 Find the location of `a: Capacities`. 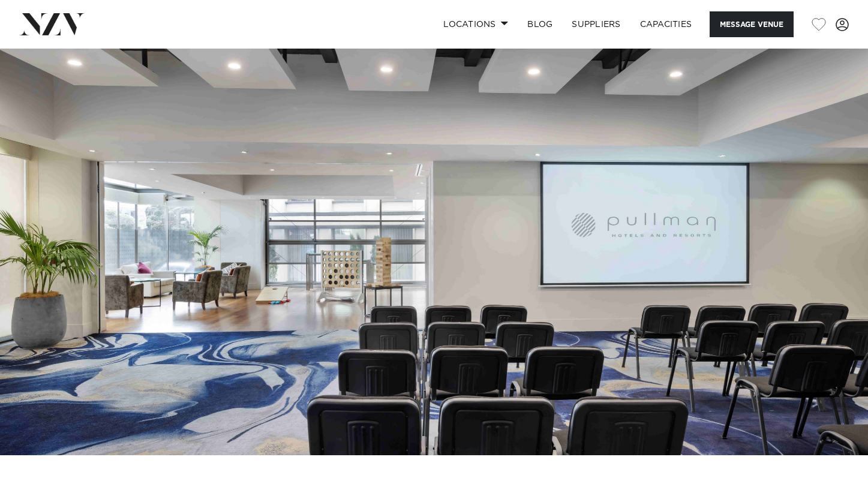

a: Capacities is located at coordinates (666, 24).